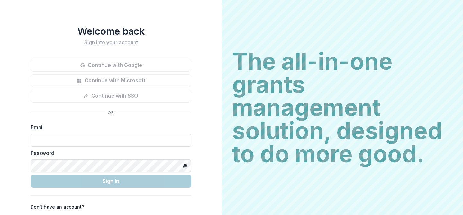 This screenshot has width=463, height=215. Describe the element at coordinates (109, 153) in the screenshot. I see `label: Password` at that location.